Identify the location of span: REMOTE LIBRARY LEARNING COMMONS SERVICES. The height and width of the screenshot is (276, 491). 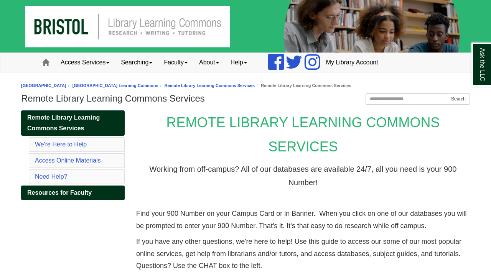
(303, 135).